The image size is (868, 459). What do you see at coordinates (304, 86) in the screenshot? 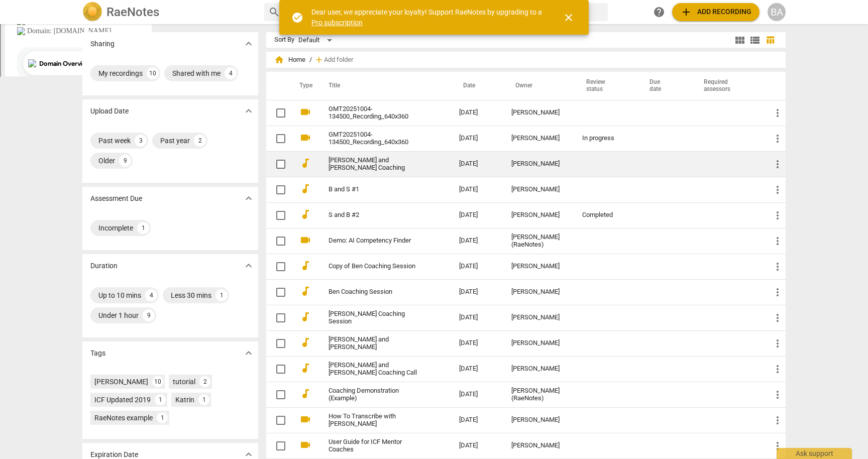
I see `th: Type` at bounding box center [304, 86].